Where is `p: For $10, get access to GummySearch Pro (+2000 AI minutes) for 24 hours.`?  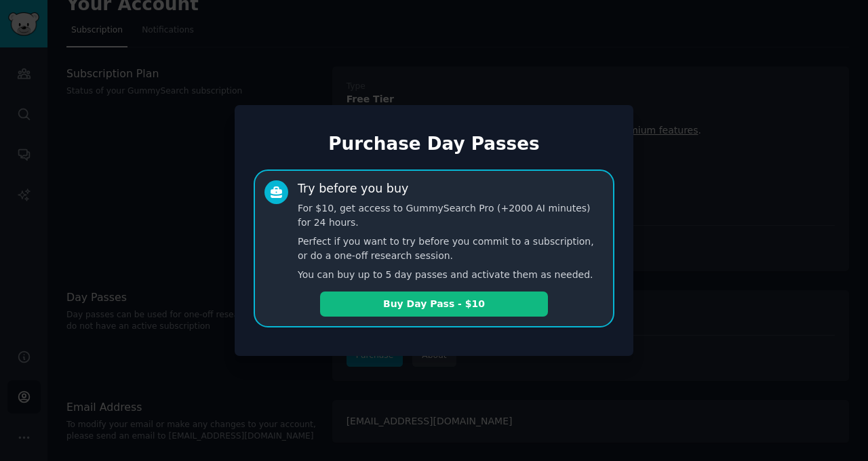
p: For $10, get access to GummySearch Pro (+2000 AI minutes) for 24 hours. is located at coordinates (450, 215).